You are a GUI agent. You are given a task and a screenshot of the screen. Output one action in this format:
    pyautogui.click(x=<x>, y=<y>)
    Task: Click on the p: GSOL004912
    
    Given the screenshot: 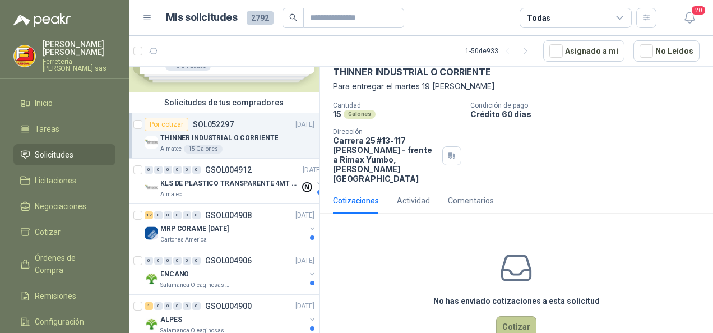 What is the action you would take?
    pyautogui.click(x=228, y=170)
    